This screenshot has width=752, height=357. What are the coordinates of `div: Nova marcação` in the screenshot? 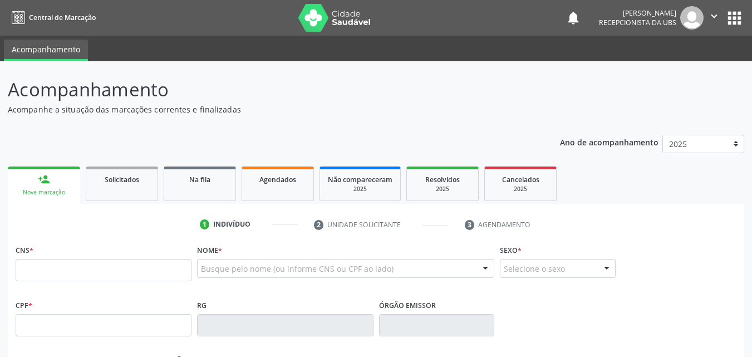 It's located at (44, 192).